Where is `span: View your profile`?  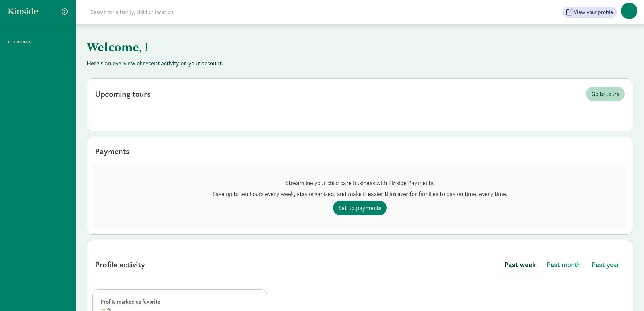 span: View your profile is located at coordinates (593, 12).